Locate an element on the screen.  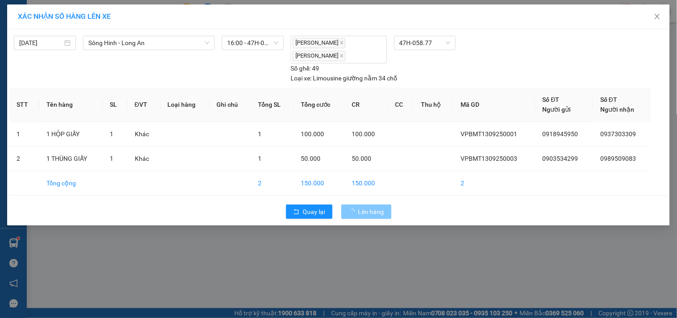
span: Loại xe: is located at coordinates (301, 78).